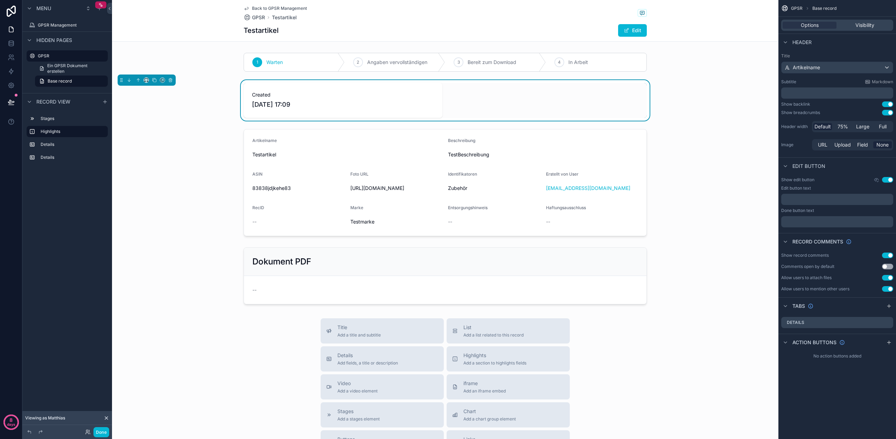 The height and width of the screenshot is (439, 896). What do you see at coordinates (508, 387) in the screenshot?
I see `button: iframeAdd an iframe embed` at bounding box center [508, 387].